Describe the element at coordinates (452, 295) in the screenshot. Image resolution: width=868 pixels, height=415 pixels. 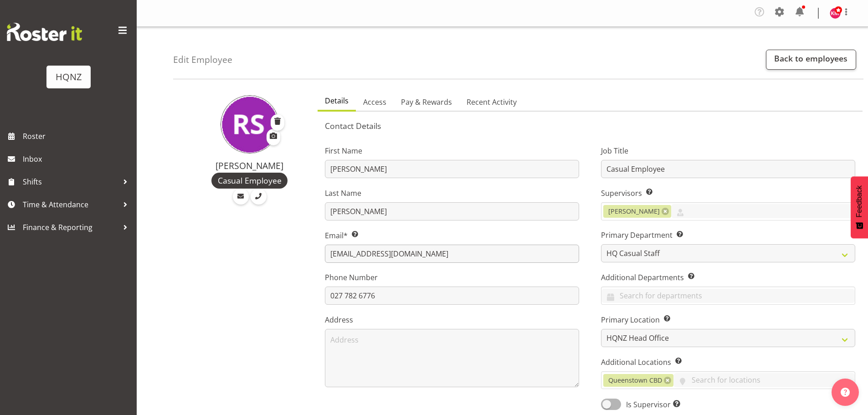
I see `input: Phone Number` at that location.